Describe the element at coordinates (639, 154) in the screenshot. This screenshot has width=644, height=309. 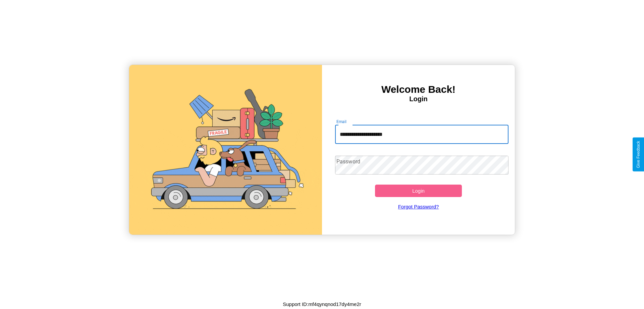
I see `div: Give Feedback` at that location.